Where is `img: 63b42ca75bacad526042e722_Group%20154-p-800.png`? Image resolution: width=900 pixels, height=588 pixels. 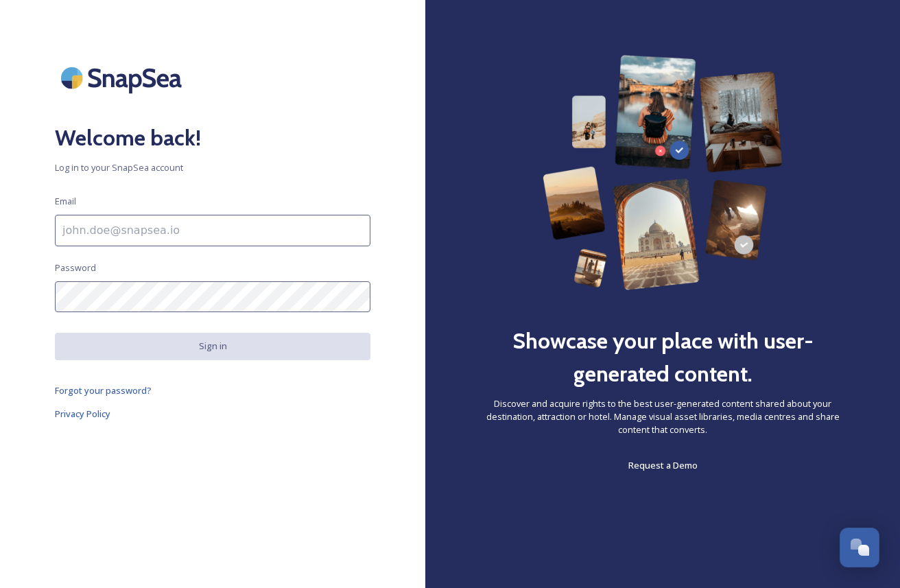
img: 63b42ca75bacad526042e722_Group%20154-p-800.png is located at coordinates (662, 172).